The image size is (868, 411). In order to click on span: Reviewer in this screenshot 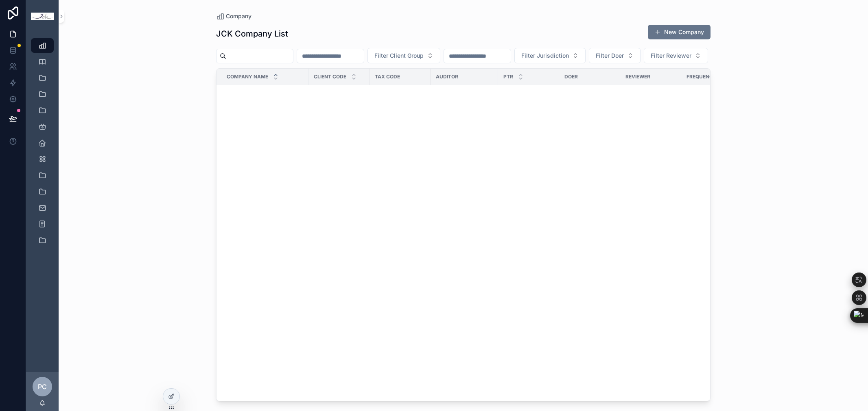, I will do `click(637, 77)`.